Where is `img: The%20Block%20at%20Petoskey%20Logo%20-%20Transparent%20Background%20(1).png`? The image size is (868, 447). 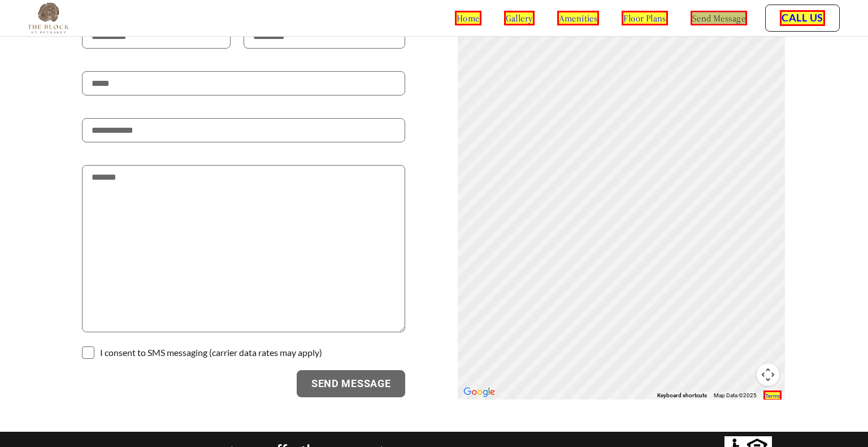 img: The%20Block%20at%20Petoskey%20Logo%20-%20Transparent%20Background%20(1).png is located at coordinates (48, 18).